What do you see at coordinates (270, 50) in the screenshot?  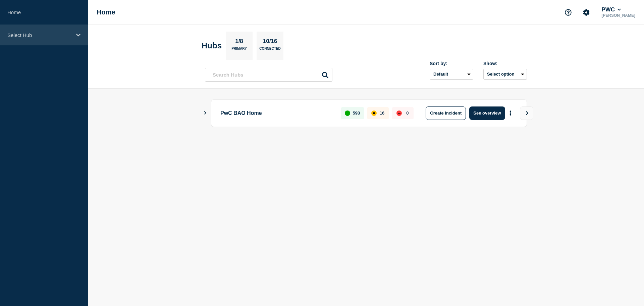 I see `p: Connected` at bounding box center [270, 50].